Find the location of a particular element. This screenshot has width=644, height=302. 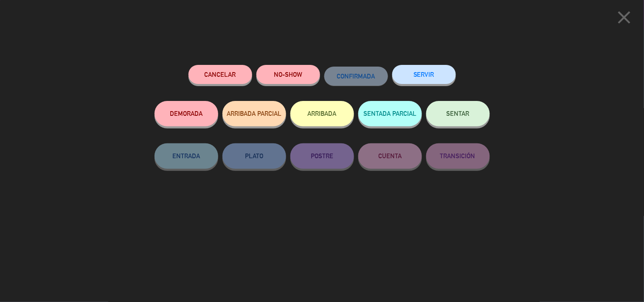

button: NO-SHOW is located at coordinates (288, 74).